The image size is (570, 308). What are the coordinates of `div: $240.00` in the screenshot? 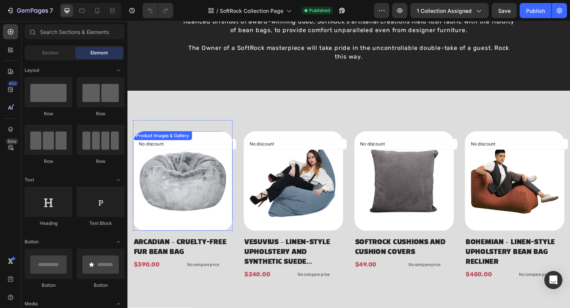 It's located at (144, 260).